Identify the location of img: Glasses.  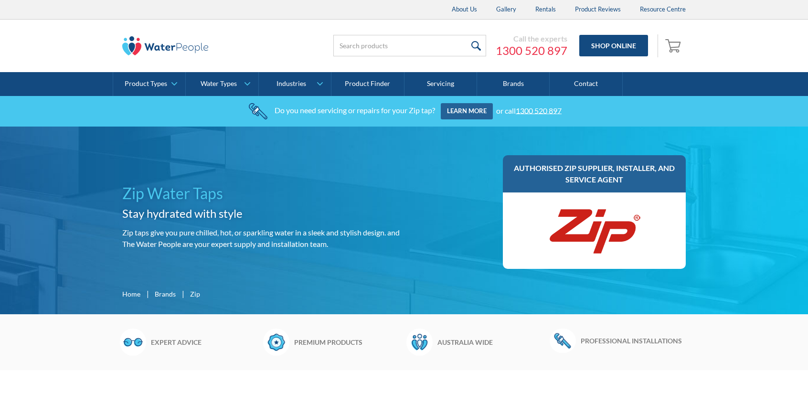
(133, 342).